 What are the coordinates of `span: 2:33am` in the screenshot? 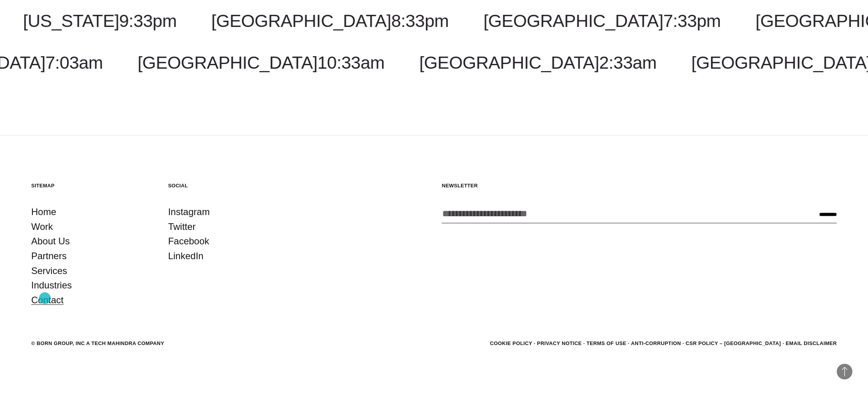 It's located at (628, 63).